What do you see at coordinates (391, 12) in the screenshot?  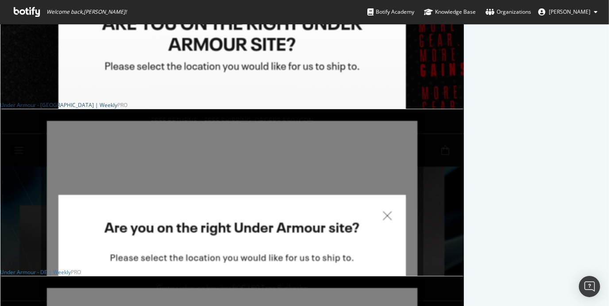 I see `div: Botify Academy` at bounding box center [391, 12].